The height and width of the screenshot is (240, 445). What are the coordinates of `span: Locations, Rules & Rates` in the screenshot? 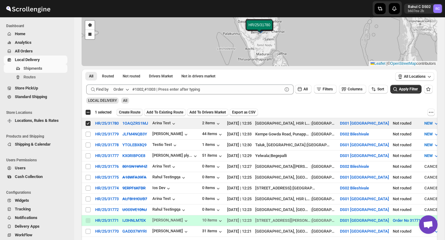 It's located at (37, 120).